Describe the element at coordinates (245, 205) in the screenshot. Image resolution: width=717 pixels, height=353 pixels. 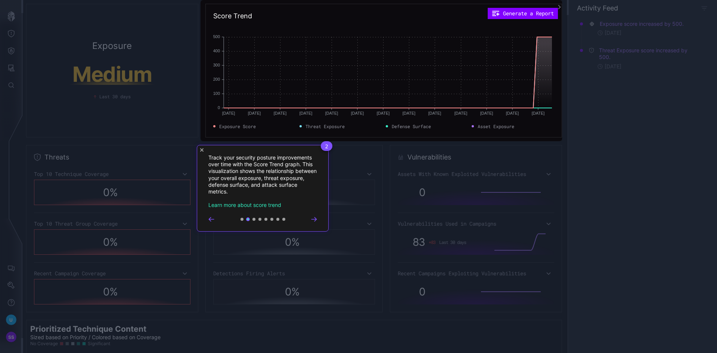
I see `a: Learn more about score trend` at that location.